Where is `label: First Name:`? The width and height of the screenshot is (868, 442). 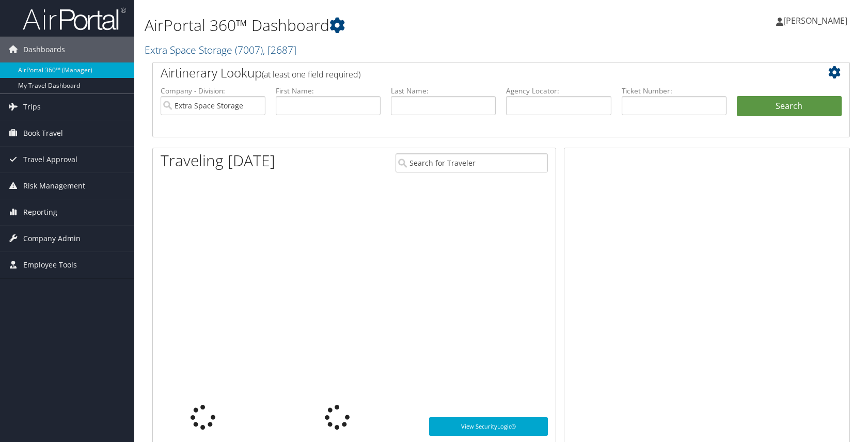
label: First Name: is located at coordinates (328, 91).